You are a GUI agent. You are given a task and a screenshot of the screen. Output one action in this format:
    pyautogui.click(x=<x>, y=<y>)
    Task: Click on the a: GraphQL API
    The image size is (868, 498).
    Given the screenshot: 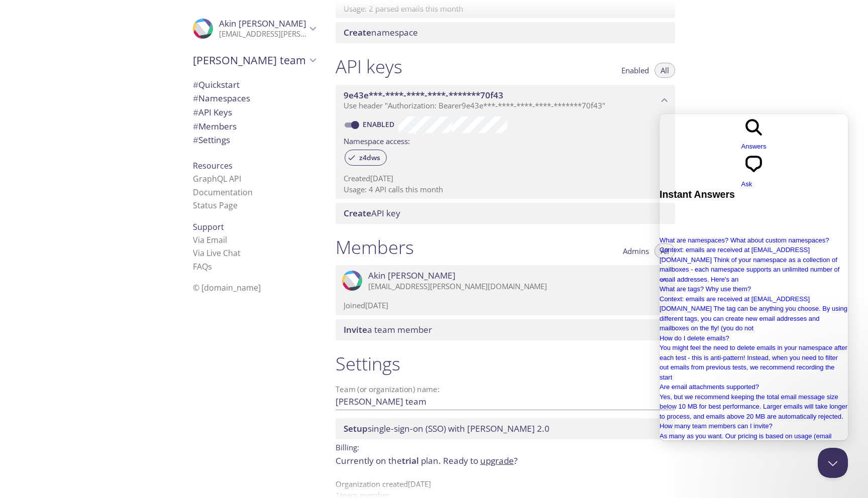 What is the action you would take?
    pyautogui.click(x=217, y=178)
    